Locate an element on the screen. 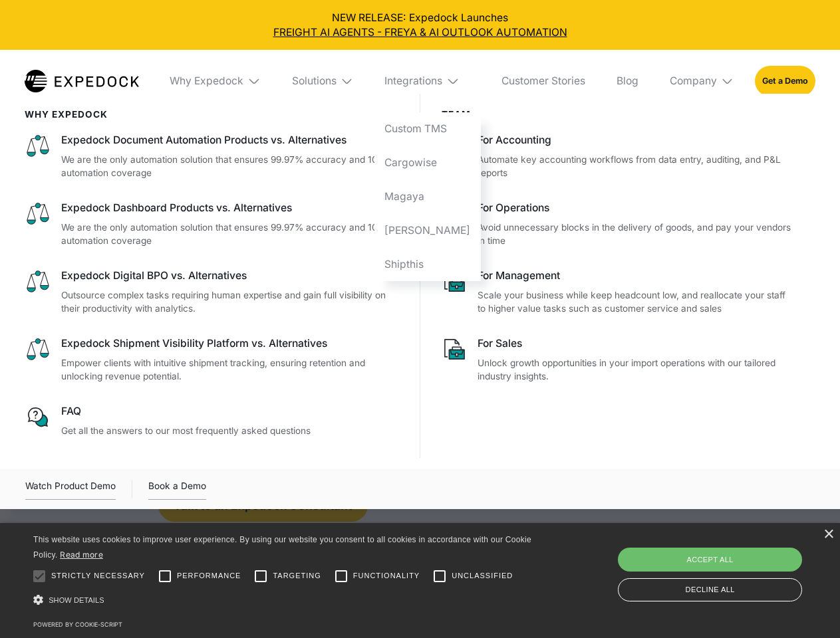 The width and height of the screenshot is (840, 638). span: Show details is located at coordinates (77, 600).